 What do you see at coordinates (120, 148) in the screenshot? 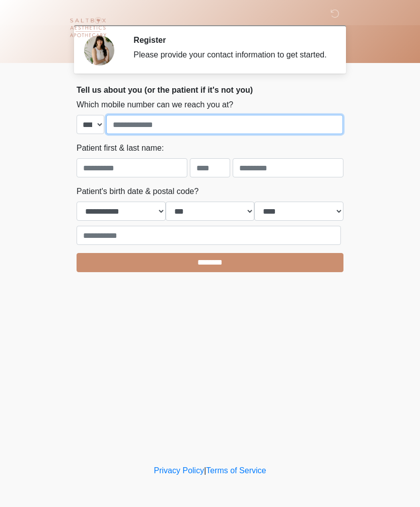
I see `label: Patient first & last name:` at bounding box center [120, 148].